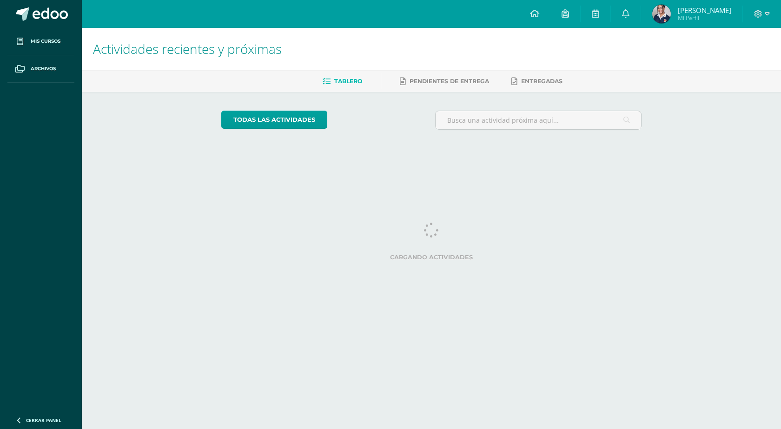 This screenshot has height=429, width=781. I want to click on span: Mis cursos, so click(46, 41).